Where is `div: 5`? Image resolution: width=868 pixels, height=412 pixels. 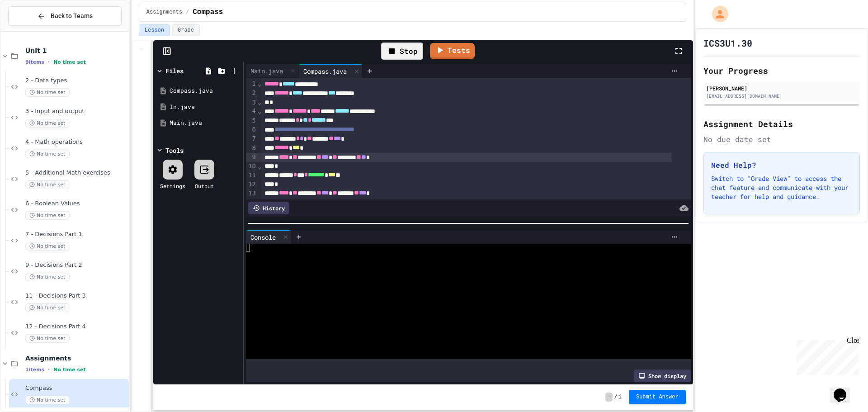 div: 5 is located at coordinates (251, 121).